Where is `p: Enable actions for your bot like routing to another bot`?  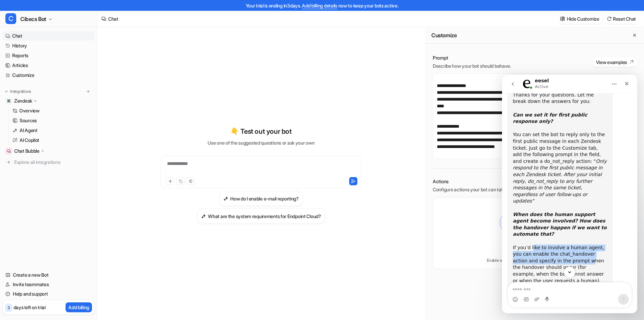
p: Enable actions for your bot like routing to another bot is located at coordinates (534, 260).